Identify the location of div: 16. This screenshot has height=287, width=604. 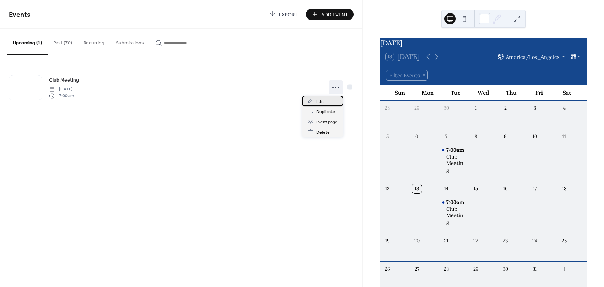
(505, 189).